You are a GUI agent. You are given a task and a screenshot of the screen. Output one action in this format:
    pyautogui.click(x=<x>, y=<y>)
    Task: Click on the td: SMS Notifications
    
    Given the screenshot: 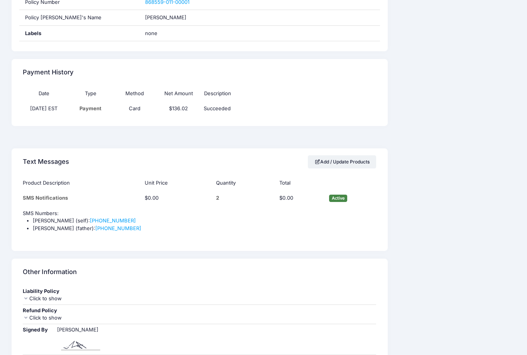 What is the action you would take?
    pyautogui.click(x=82, y=199)
    